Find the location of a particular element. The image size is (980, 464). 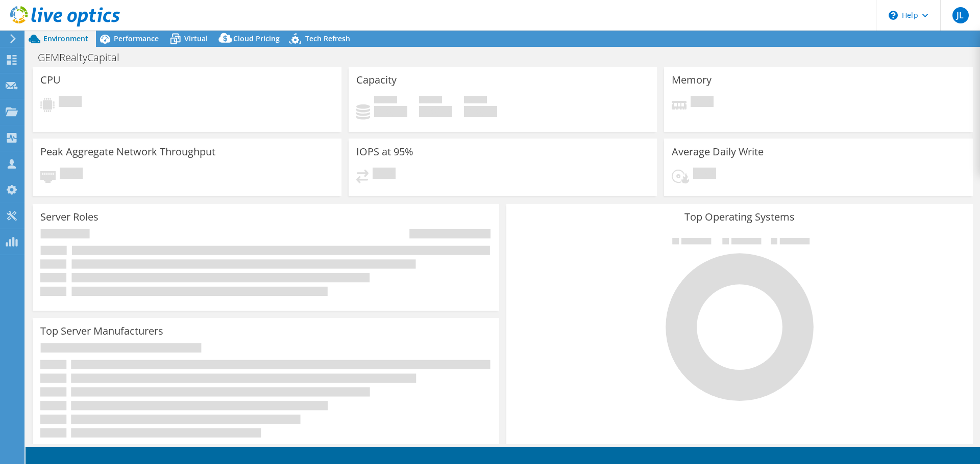

h1: GEMRealtyCapital is located at coordinates (84, 57).